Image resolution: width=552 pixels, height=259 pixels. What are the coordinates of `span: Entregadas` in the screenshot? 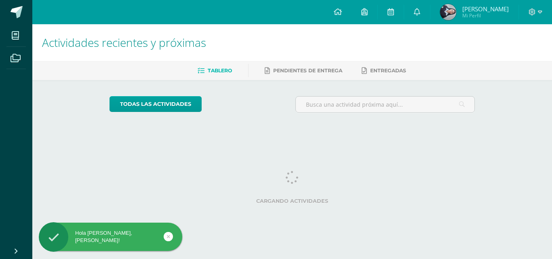 It's located at (388, 70).